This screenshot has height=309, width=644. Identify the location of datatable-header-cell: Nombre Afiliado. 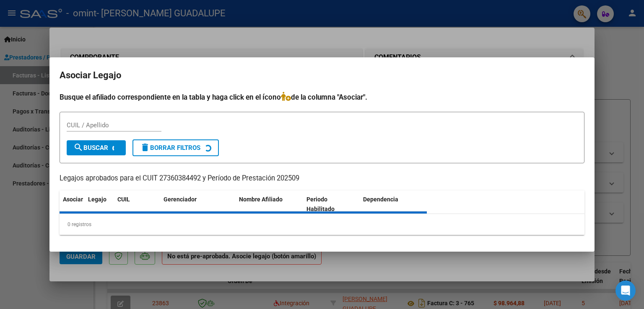
(269, 204).